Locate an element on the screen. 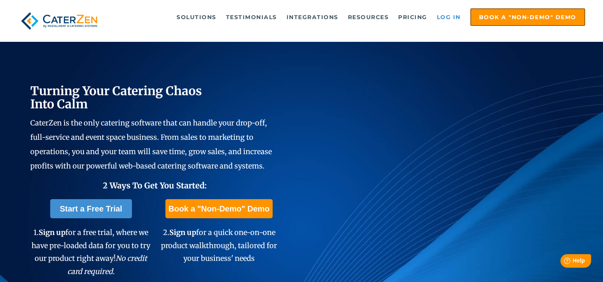 This screenshot has height=282, width=603. span: Help is located at coordinates (47, 10).